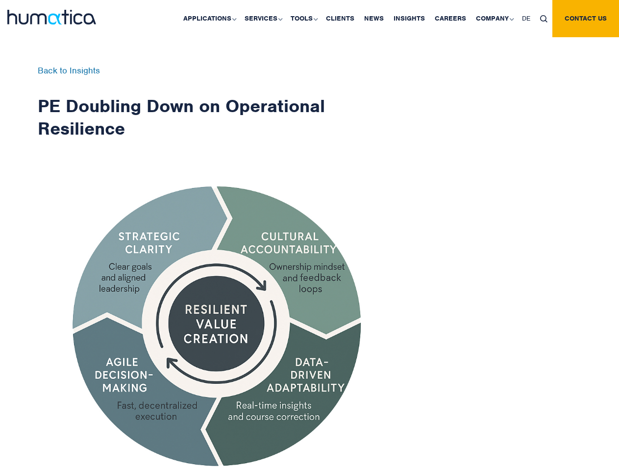  I want to click on span: DE, so click(526, 18).